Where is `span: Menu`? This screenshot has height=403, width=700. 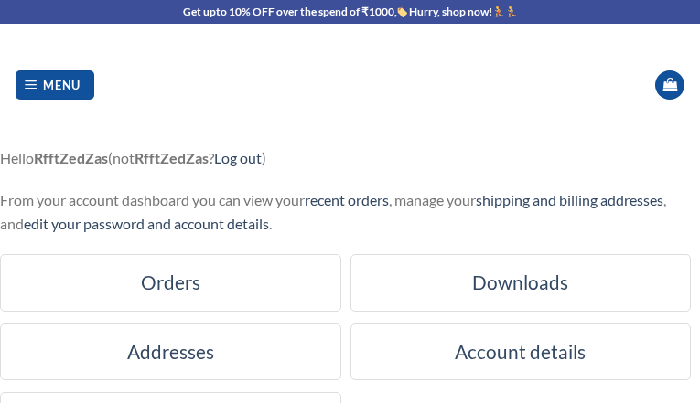
span: Menu is located at coordinates (64, 85).